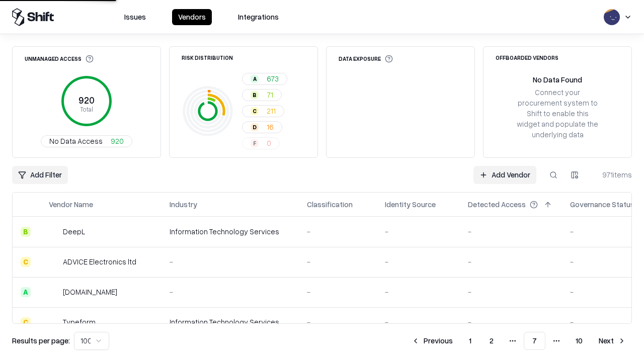 This screenshot has height=362, width=644. I want to click on button: Integrations, so click(258, 17).